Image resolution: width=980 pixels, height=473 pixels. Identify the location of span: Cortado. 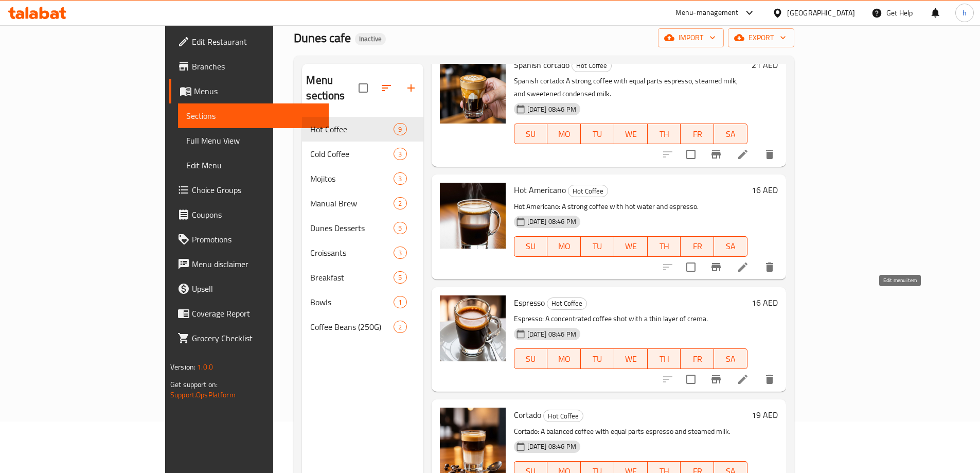
(527, 415).